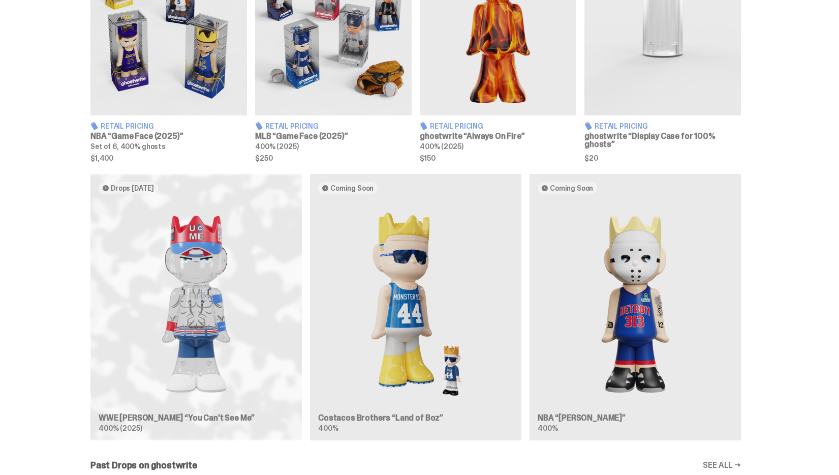 The width and height of the screenshot is (839, 475). Describe the element at coordinates (722, 465) in the screenshot. I see `a: SEE ALL →` at that location.